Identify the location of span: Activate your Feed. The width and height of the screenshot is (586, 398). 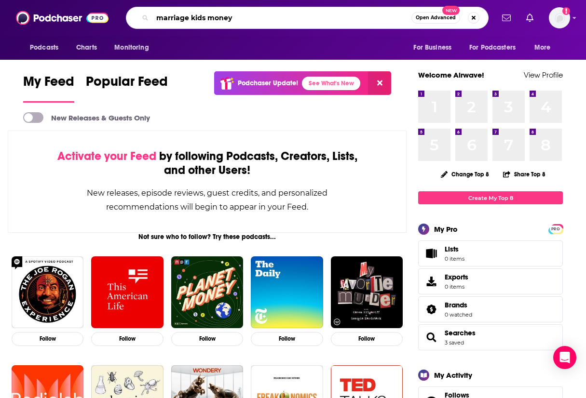
(107, 156).